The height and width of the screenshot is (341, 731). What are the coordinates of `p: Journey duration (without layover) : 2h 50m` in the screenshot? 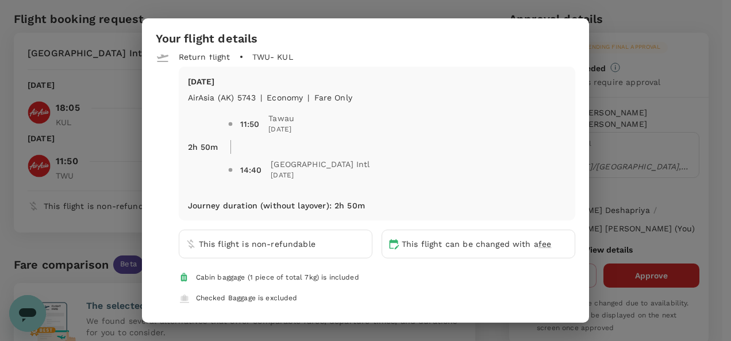 It's located at (276, 206).